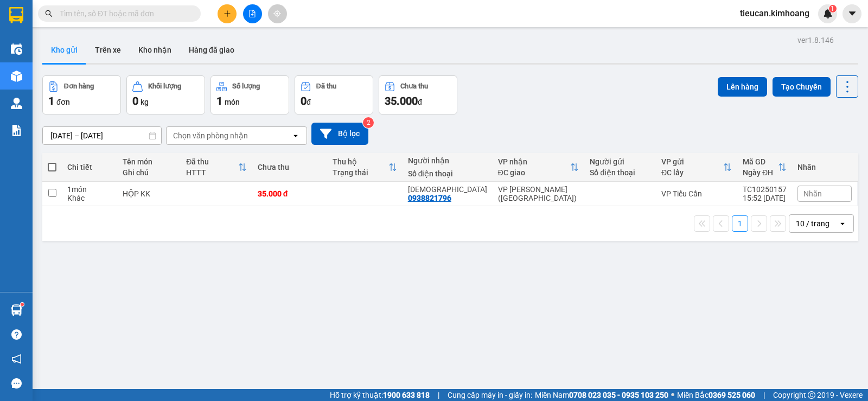 Image resolution: width=868 pixels, height=401 pixels. What do you see at coordinates (761, 172) in the screenshot?
I see `div: Ngày ĐH` at bounding box center [761, 172].